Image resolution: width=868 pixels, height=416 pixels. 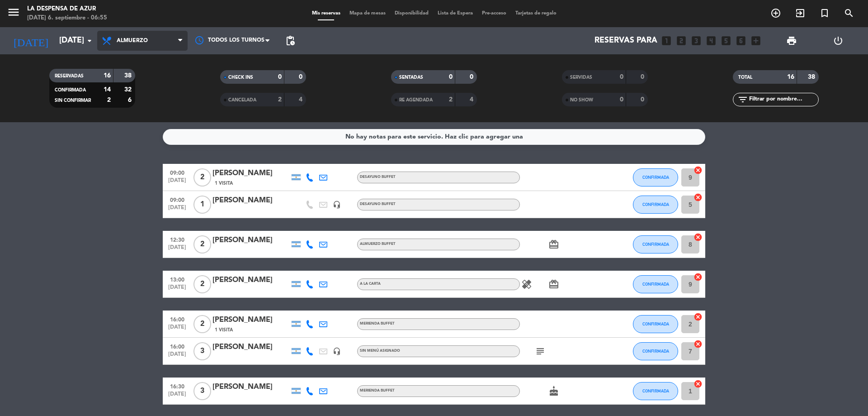 What do you see at coordinates (783, 99) in the screenshot?
I see `input: Filtrar por nombre...` at bounding box center [783, 99].